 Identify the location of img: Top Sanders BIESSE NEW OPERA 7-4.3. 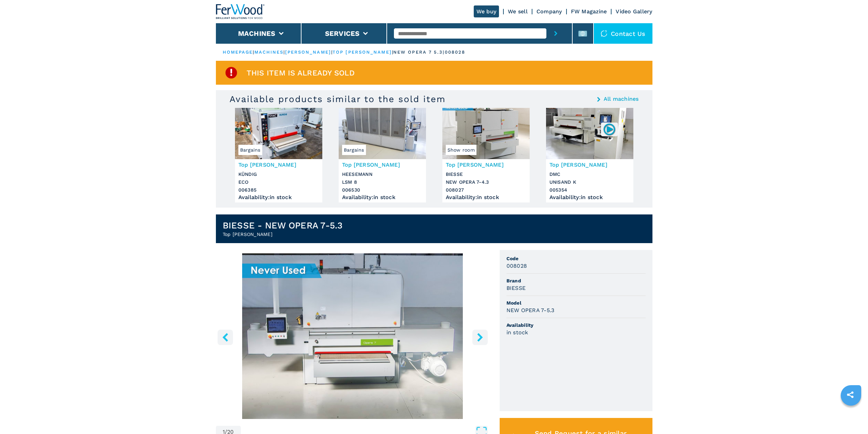
(486, 134).